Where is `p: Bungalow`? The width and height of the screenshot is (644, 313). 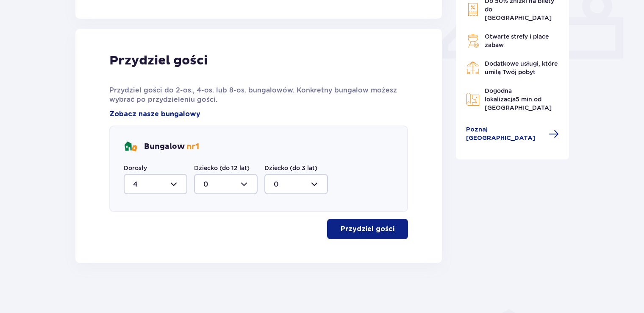 p: Bungalow is located at coordinates (172, 147).